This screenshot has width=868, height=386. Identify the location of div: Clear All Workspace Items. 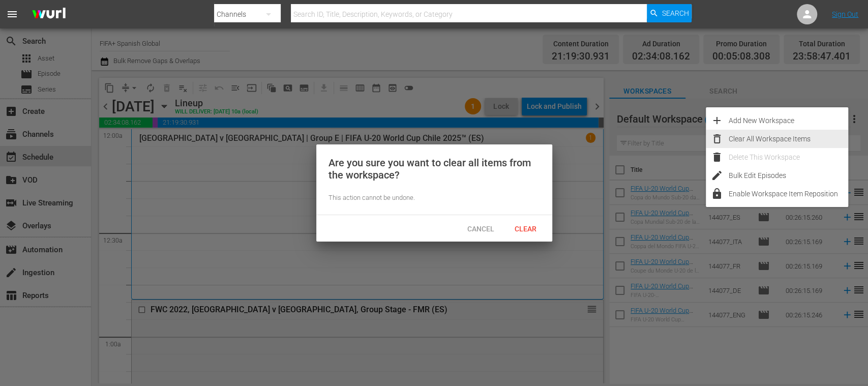
(788, 139).